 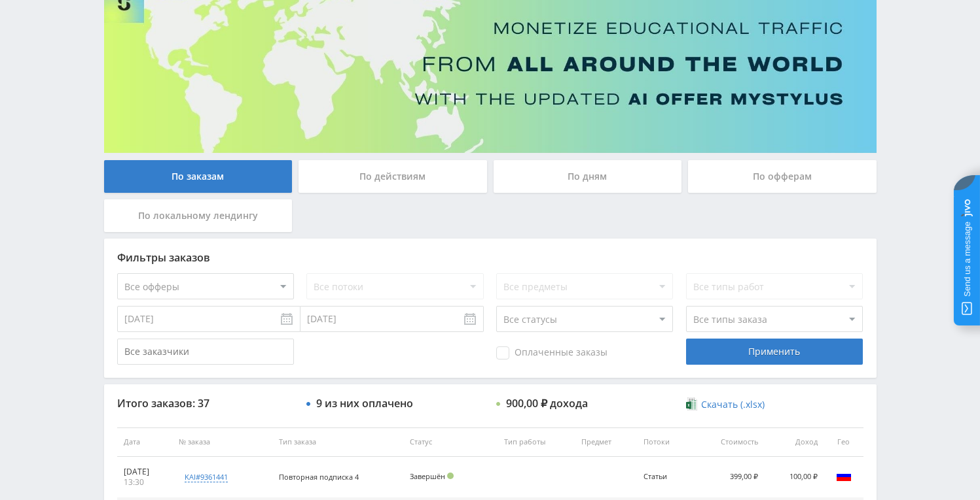 What do you see at coordinates (205, 403) in the screenshot?
I see `div: Итого заказов: 37` at bounding box center [205, 403].